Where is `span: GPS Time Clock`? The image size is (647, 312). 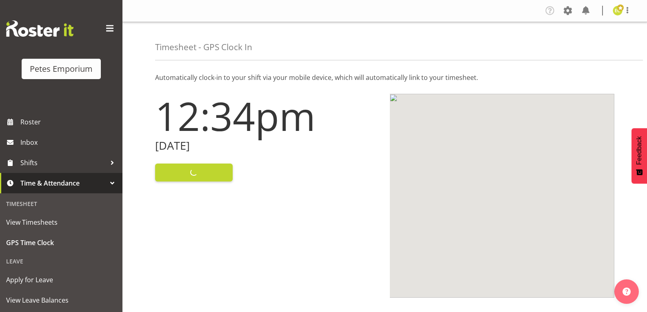
span: GPS Time Clock is located at coordinates (61, 243).